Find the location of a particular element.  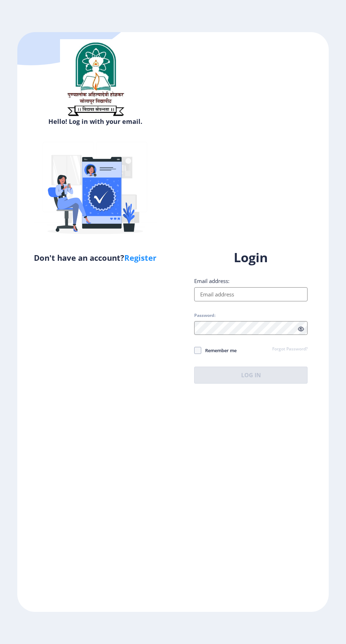

input: Email address is located at coordinates (251, 294).